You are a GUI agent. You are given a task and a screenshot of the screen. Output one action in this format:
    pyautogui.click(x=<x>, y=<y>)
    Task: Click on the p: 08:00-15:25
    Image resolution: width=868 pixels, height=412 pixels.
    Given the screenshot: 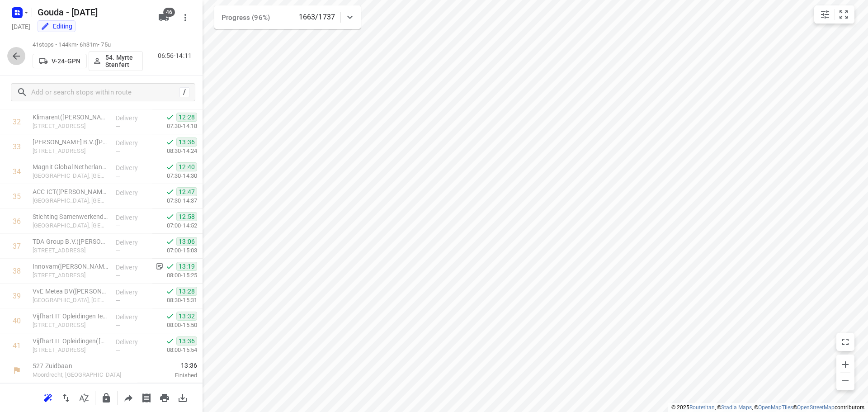 What is the action you would take?
    pyautogui.click(x=175, y=275)
    